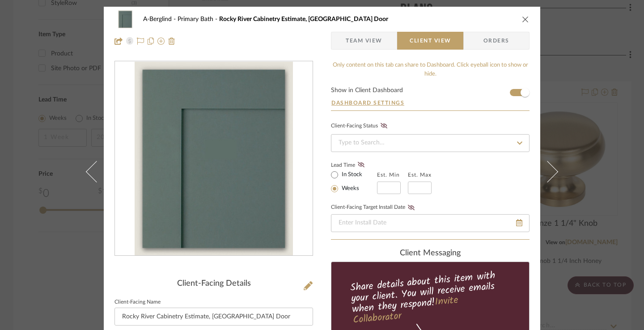  Describe the element at coordinates (354, 182) in the screenshot. I see `mat-radio-group: Select item type` at that location.